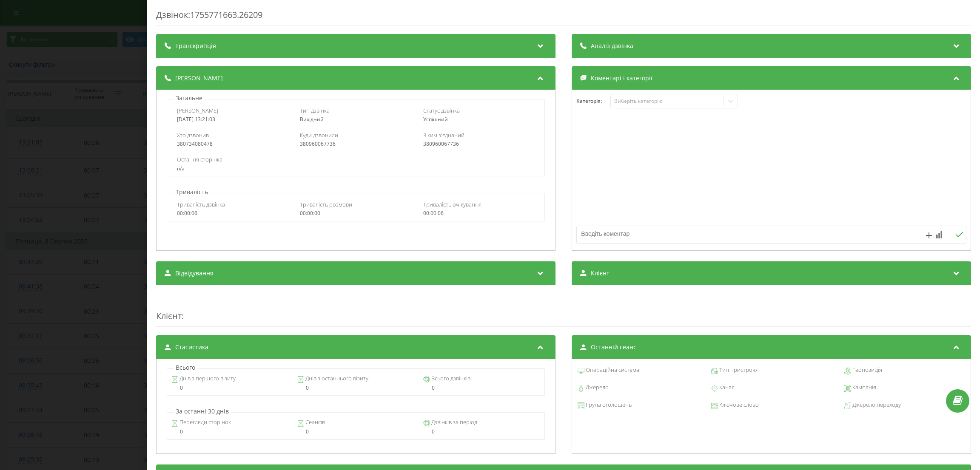  What do you see at coordinates (725, 388) in the screenshot?
I see `span: Канал` at bounding box center [725, 388].